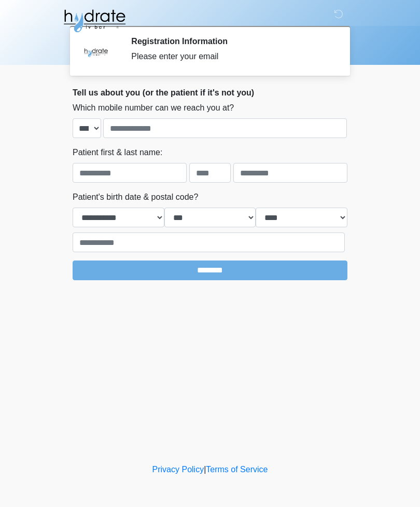 Image resolution: width=420 pixels, height=507 pixels. What do you see at coordinates (236, 469) in the screenshot?
I see `a: Terms of Service` at bounding box center [236, 469].